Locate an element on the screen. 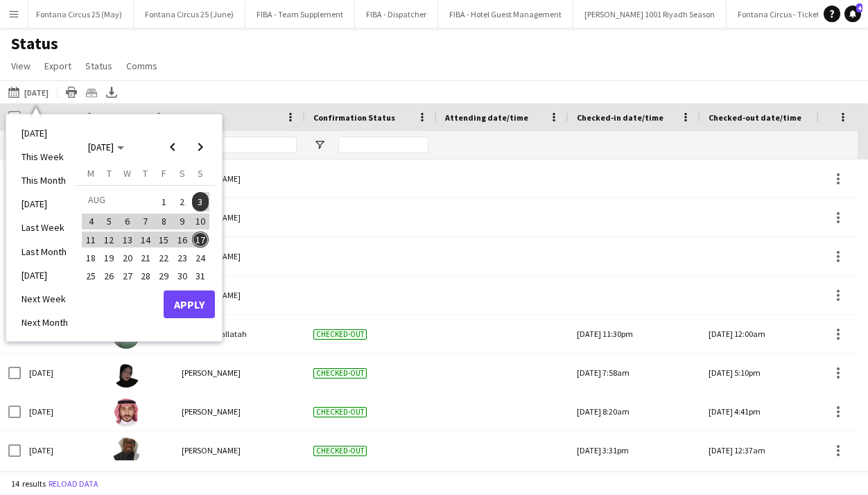  button: Choose month and year is located at coordinates (106, 147).